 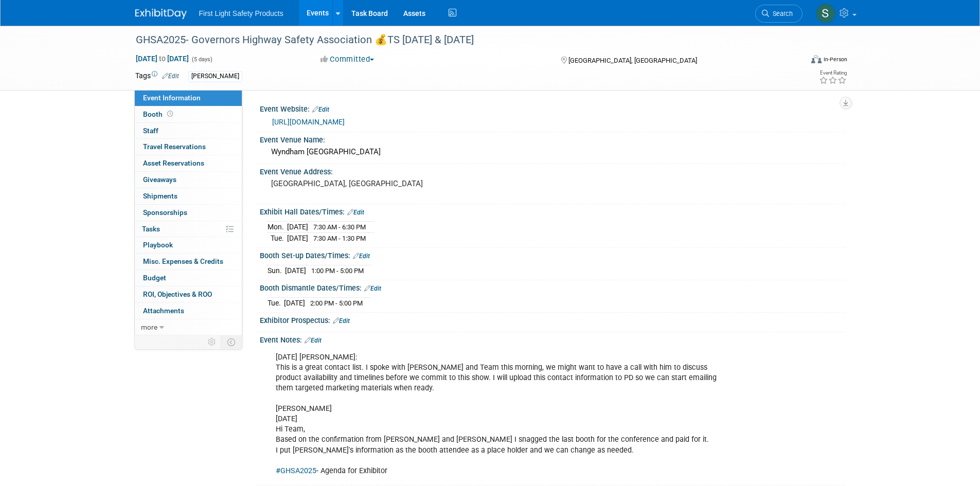 I want to click on a: Tasks, so click(x=189, y=229).